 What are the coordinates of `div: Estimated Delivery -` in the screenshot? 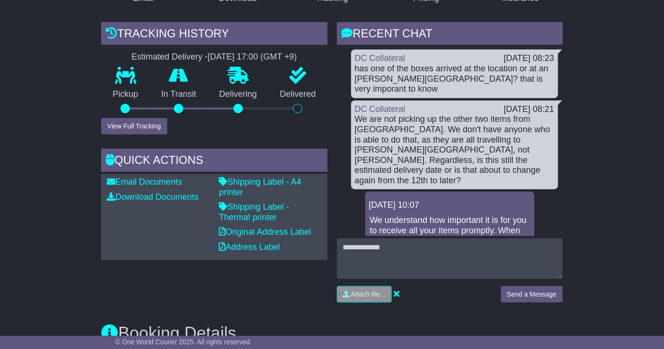 It's located at (214, 57).